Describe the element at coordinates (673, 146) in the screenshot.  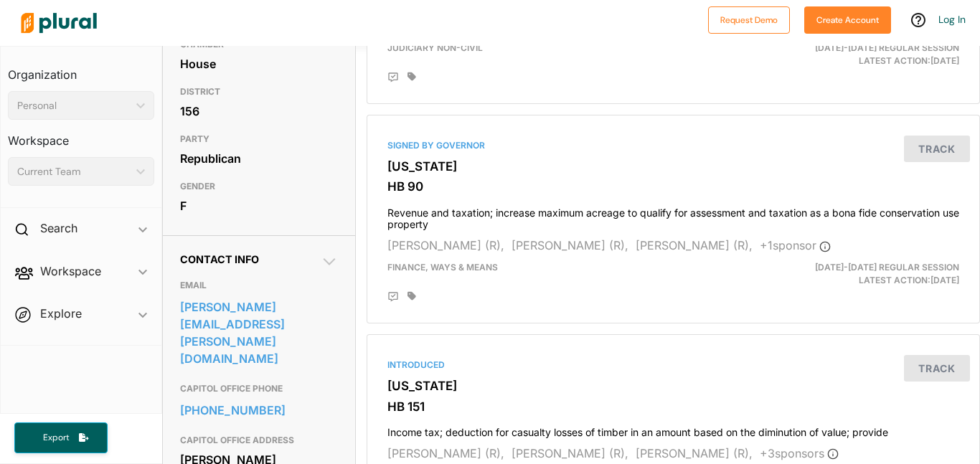
I see `div: Signed by Governor` at that location.